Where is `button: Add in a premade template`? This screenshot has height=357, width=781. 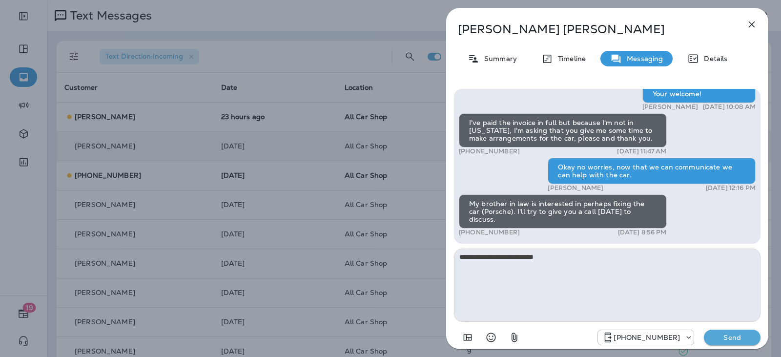 button: Add in a premade template is located at coordinates (468, 337).